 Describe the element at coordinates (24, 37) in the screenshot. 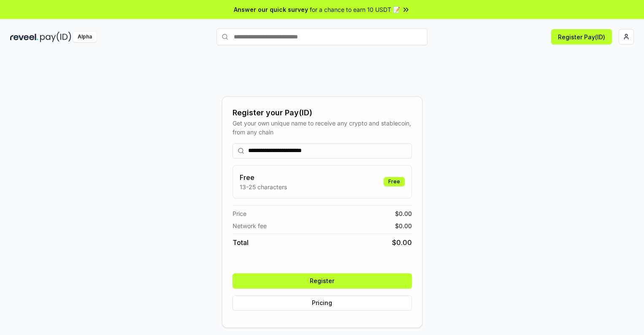

I see `img: reveel_dark` at that location.